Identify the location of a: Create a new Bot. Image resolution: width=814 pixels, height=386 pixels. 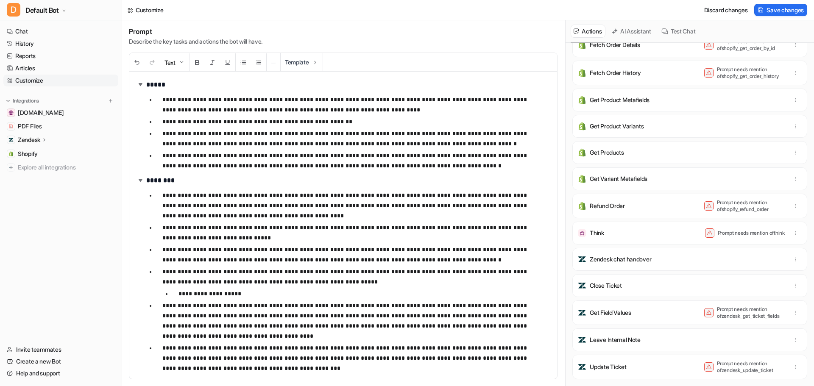
(61, 362).